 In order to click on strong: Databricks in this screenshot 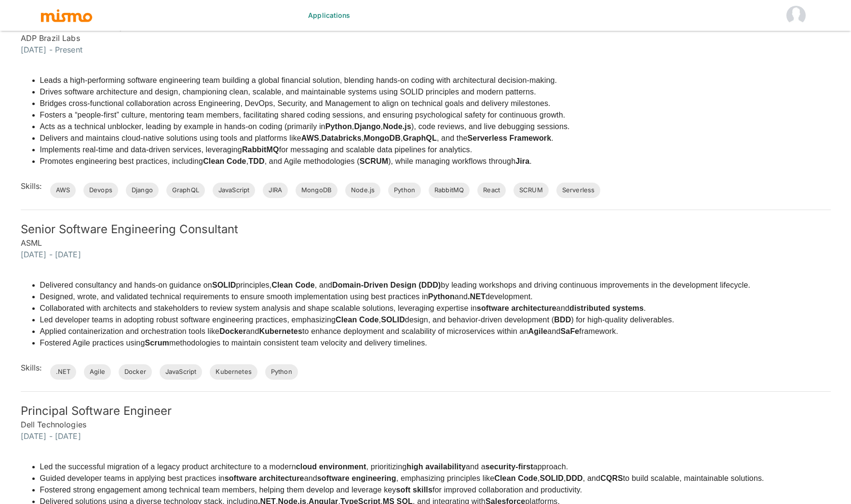, I will do `click(341, 138)`.